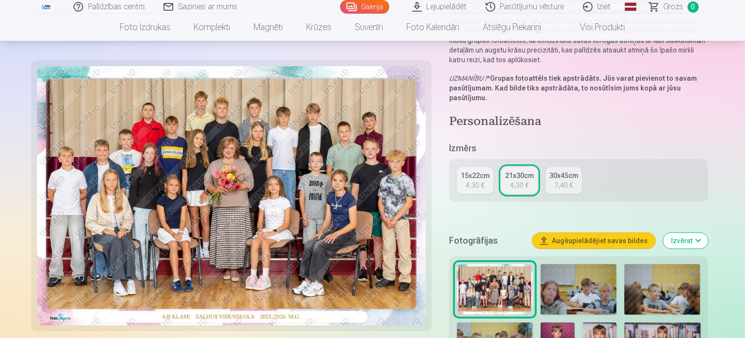  Describe the element at coordinates (519, 176) in the screenshot. I see `div: 21x30cm` at that location.